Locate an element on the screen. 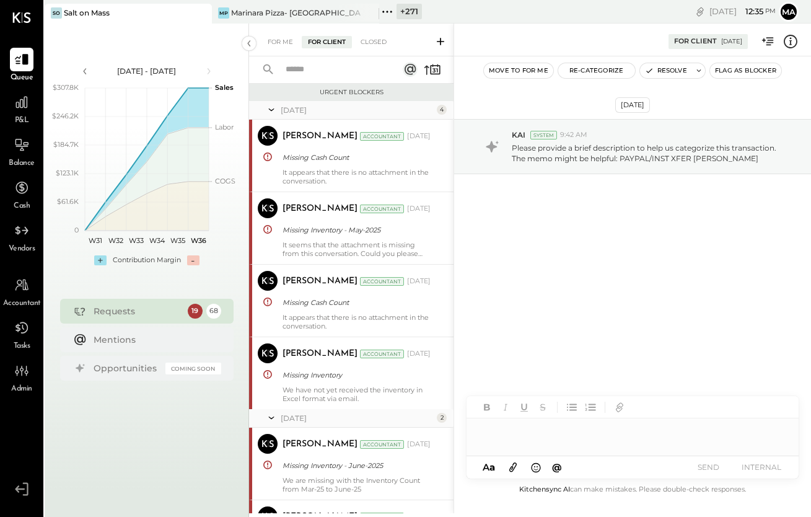  div: 2 is located at coordinates (442, 418).